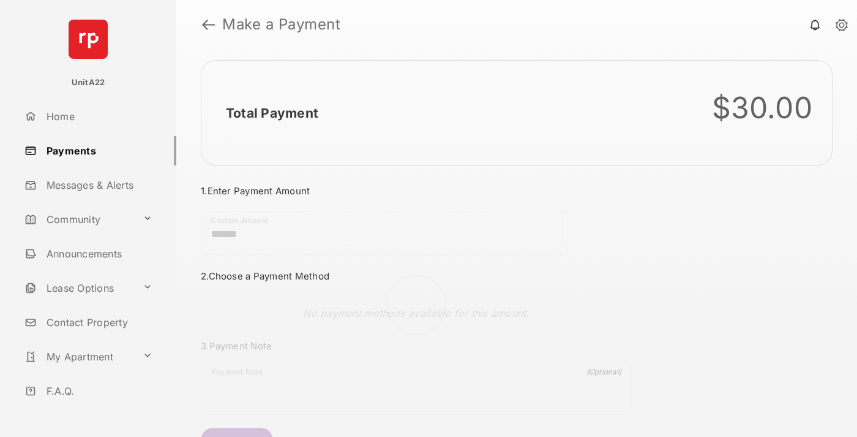  I want to click on a: Contact Property, so click(98, 322).